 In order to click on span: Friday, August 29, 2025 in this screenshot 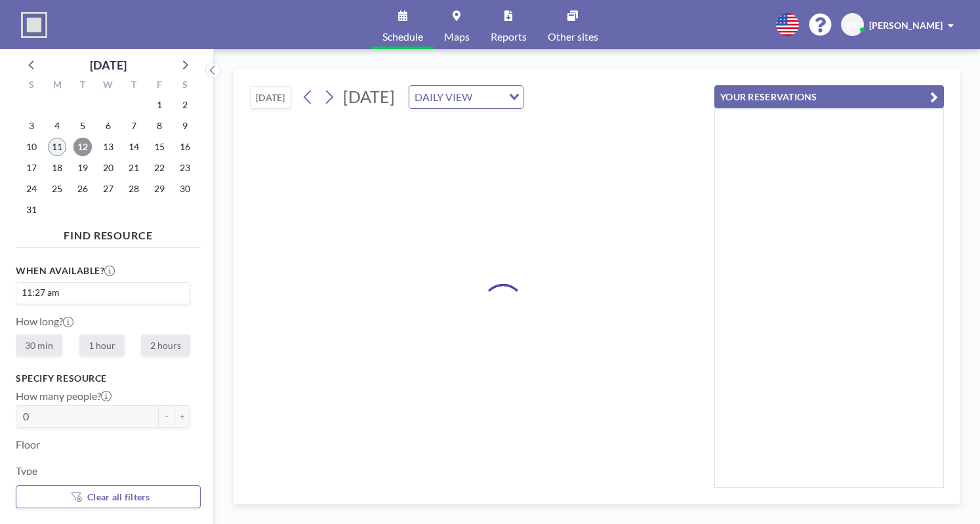, I will do `click(159, 189)`.